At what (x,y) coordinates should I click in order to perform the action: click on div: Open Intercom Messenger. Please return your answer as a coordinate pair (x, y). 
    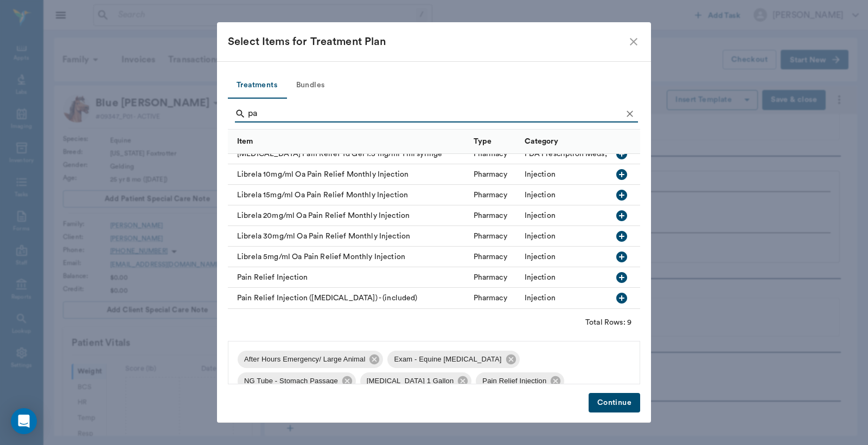
    Looking at the image, I should click on (24, 421).